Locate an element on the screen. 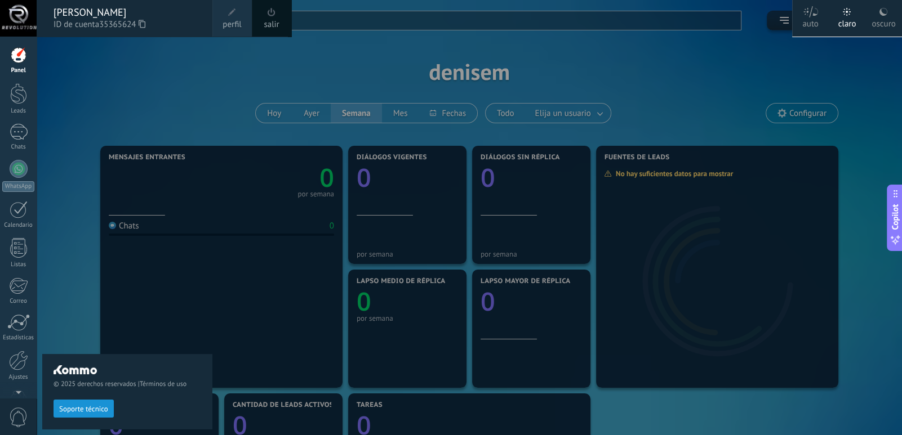 This screenshot has width=902, height=435. span: Copilot is located at coordinates (895, 217).